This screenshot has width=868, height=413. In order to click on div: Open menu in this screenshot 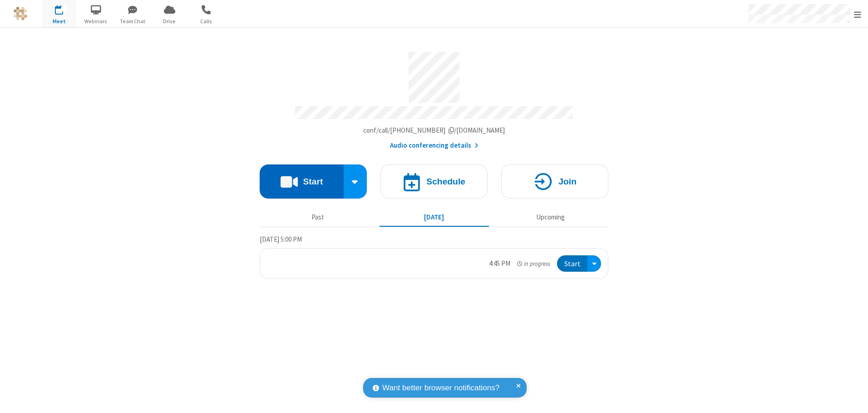, I will do `click(594, 263)`.